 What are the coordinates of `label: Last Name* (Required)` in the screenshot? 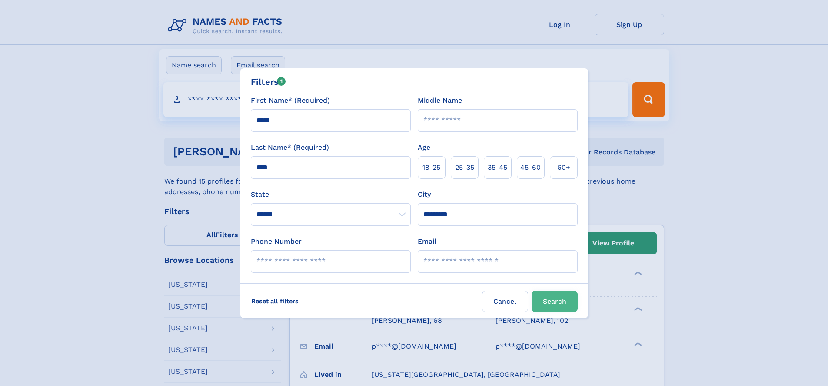 It's located at (290, 147).